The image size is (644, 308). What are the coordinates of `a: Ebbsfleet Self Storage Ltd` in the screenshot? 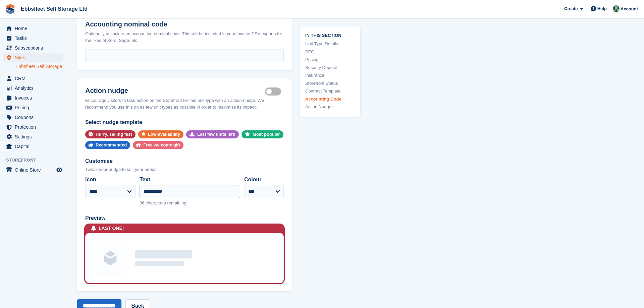 It's located at (54, 9).